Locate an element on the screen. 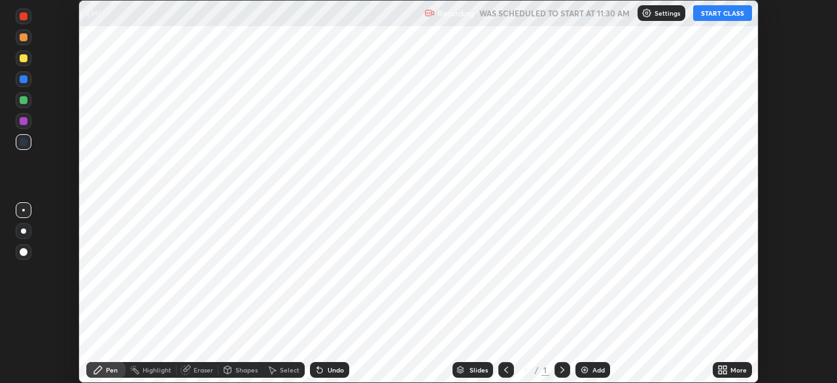  div: Highlight is located at coordinates (157, 370).